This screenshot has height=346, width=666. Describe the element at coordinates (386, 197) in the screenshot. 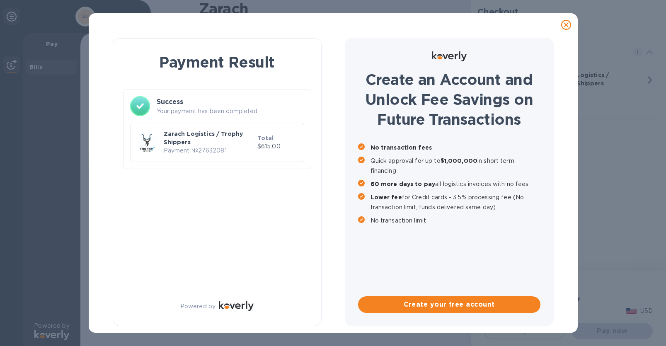

I see `b: Lower fee` at that location.